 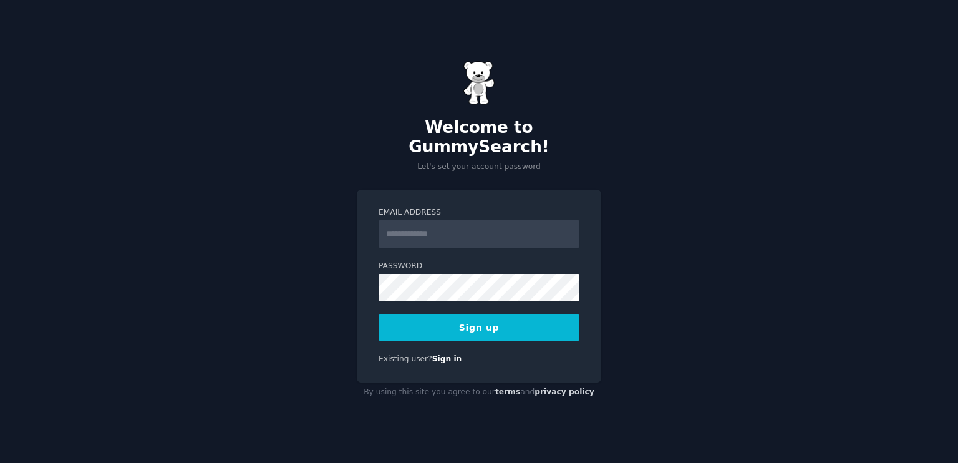 What do you see at coordinates (447, 359) in the screenshot?
I see `a: Sign in` at bounding box center [447, 359].